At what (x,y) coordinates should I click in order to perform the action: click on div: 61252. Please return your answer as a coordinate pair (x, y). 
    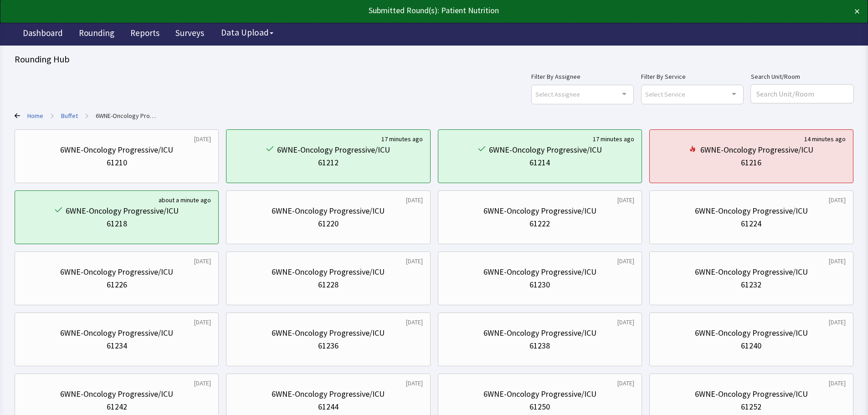
    Looking at the image, I should click on (751, 406).